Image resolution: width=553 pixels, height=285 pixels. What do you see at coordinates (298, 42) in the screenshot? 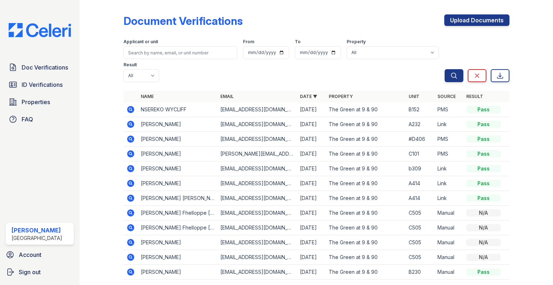
I see `label: To` at bounding box center [298, 42].